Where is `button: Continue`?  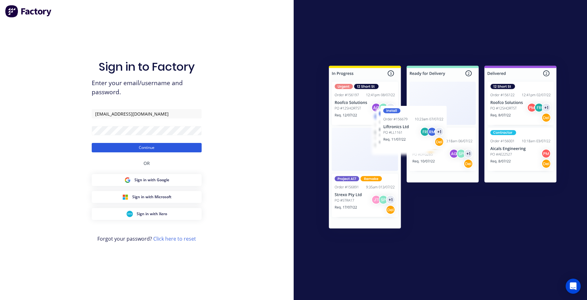
button: Continue is located at coordinates (147, 148).